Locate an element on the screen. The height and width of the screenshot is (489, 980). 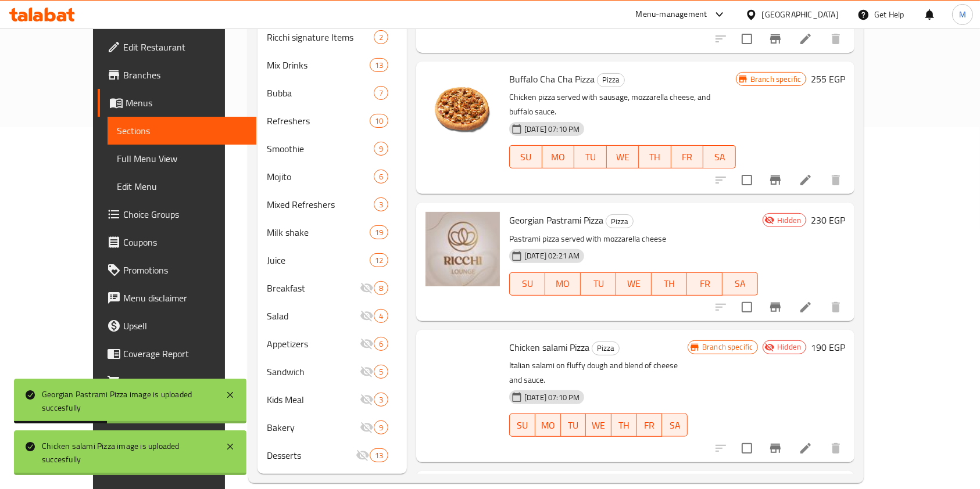
a: Grocery Checklist is located at coordinates (177, 382).